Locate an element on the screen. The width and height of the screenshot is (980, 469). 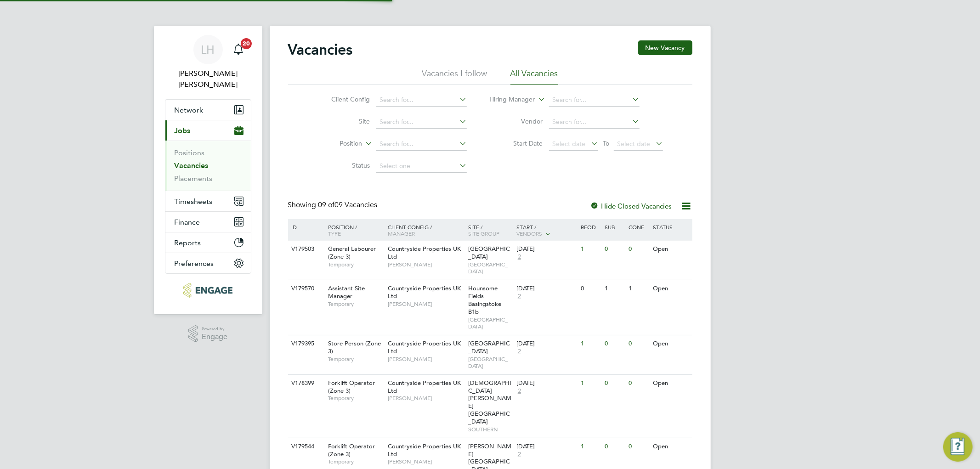
label: Site is located at coordinates (343, 121).